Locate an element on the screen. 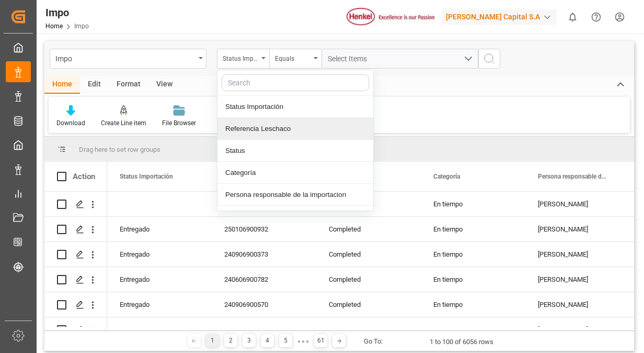 This screenshot has height=353, width=644. span: Select Items is located at coordinates (350, 59).